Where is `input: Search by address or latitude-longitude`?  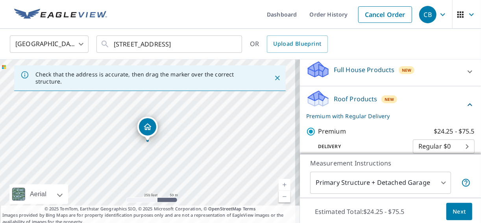
input: Search by address or latitude-longitude is located at coordinates (170, 44).